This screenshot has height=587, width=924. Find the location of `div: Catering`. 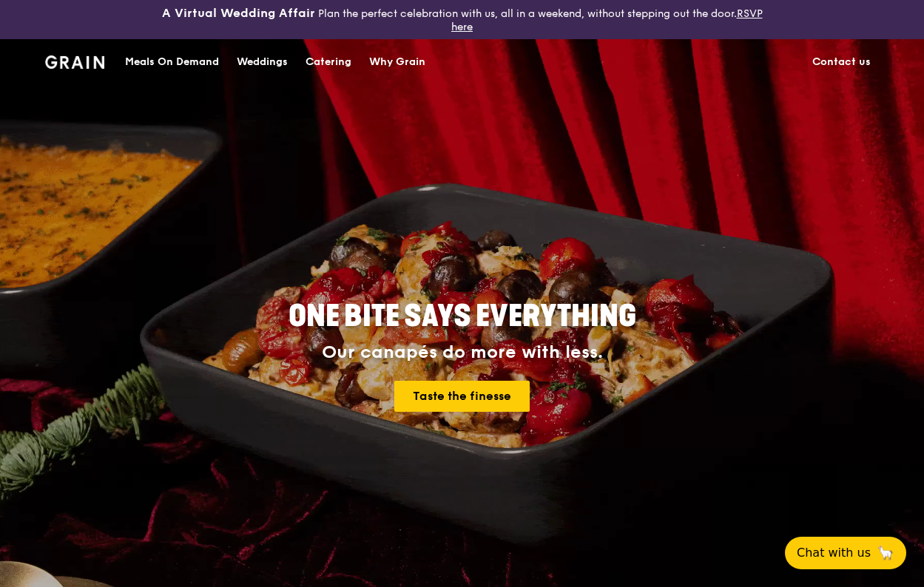

div: Catering is located at coordinates (329, 62).